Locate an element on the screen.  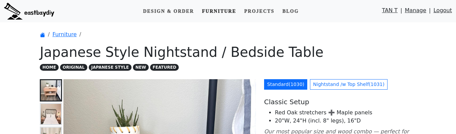
span: HOME is located at coordinates (49, 67).